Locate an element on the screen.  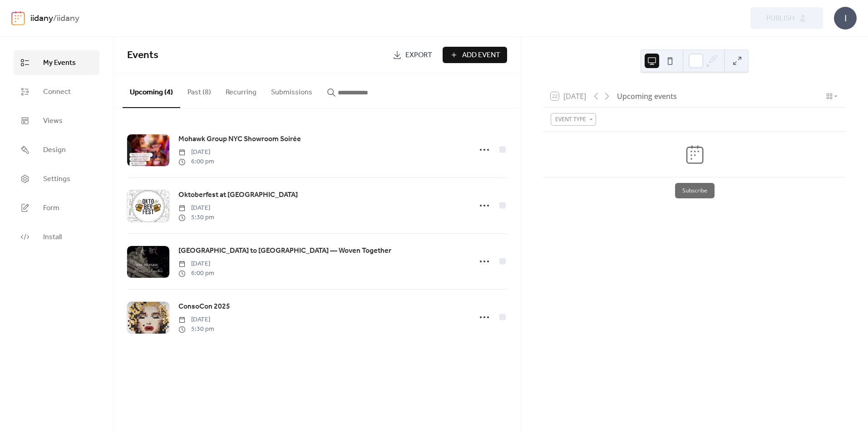
span: Settings is located at coordinates (56, 180).